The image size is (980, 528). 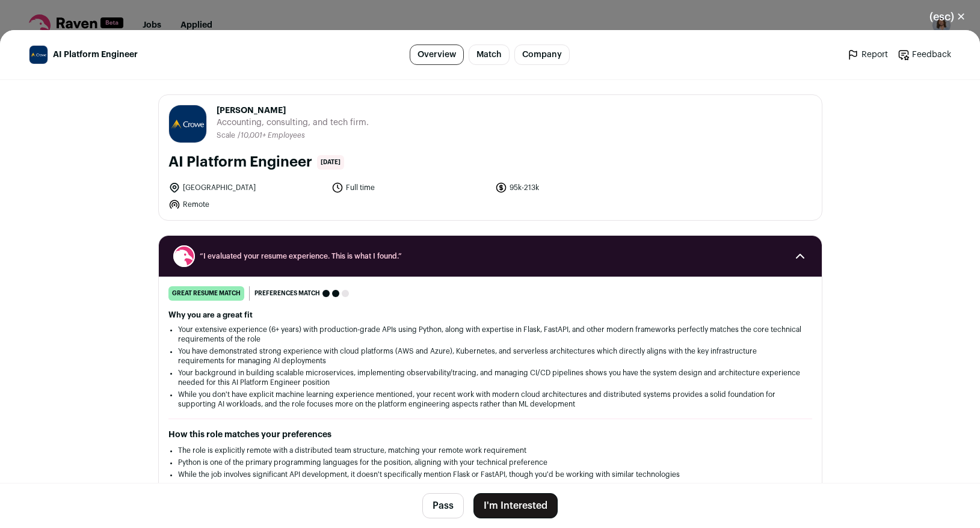 What do you see at coordinates (490, 435) in the screenshot?
I see `h2: How this role matches your preferences` at bounding box center [490, 435].